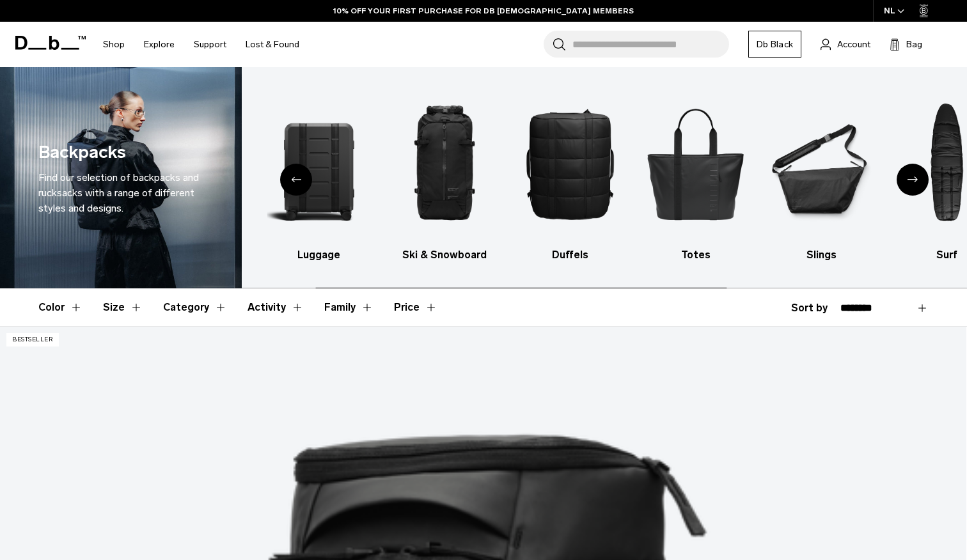 The image size is (967, 560). Describe the element at coordinates (775, 44) in the screenshot. I see `a: Db Black` at that location.